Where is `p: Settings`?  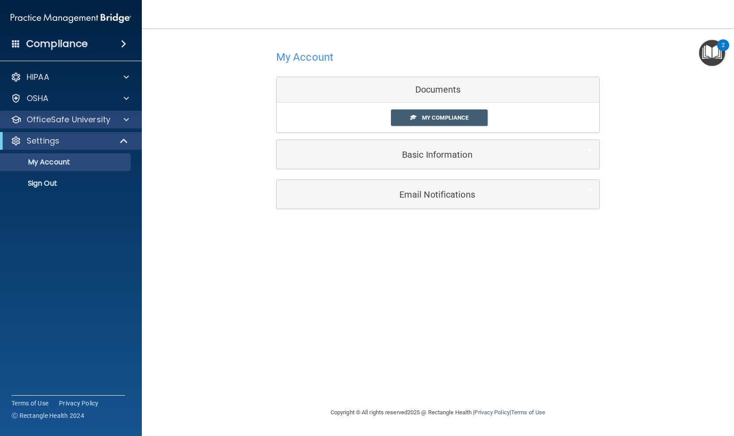
p: Settings is located at coordinates (43, 141).